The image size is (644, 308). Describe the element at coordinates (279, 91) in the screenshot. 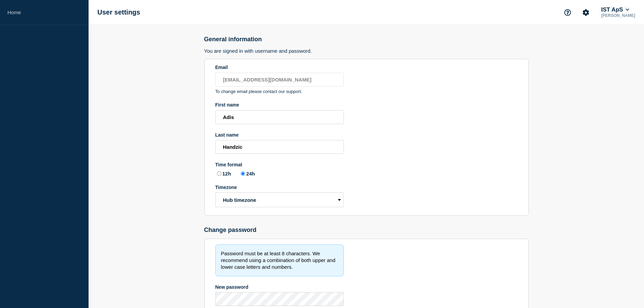

I see `p: To change email please contact our support.` at that location.